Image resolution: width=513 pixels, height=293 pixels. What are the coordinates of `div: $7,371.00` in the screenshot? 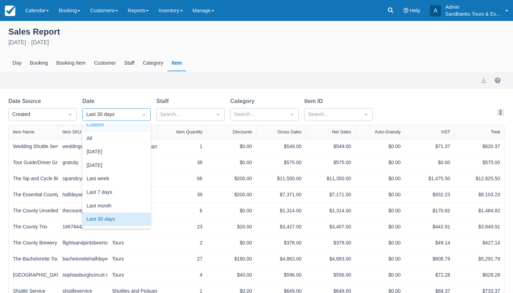 It's located at (281, 195).